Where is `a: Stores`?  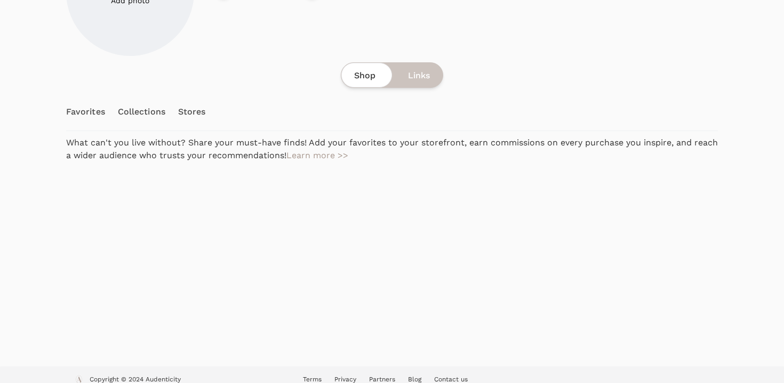
a: Stores is located at coordinates (192, 112).